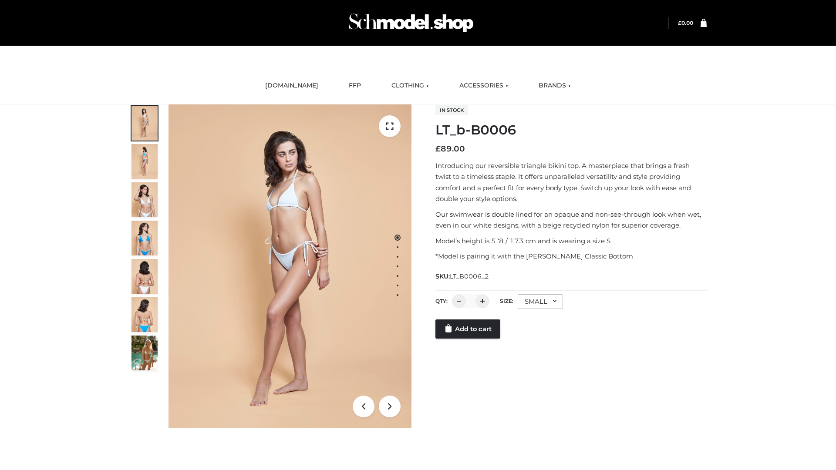  What do you see at coordinates (410, 86) in the screenshot?
I see `a: CLOTHING` at bounding box center [410, 86].